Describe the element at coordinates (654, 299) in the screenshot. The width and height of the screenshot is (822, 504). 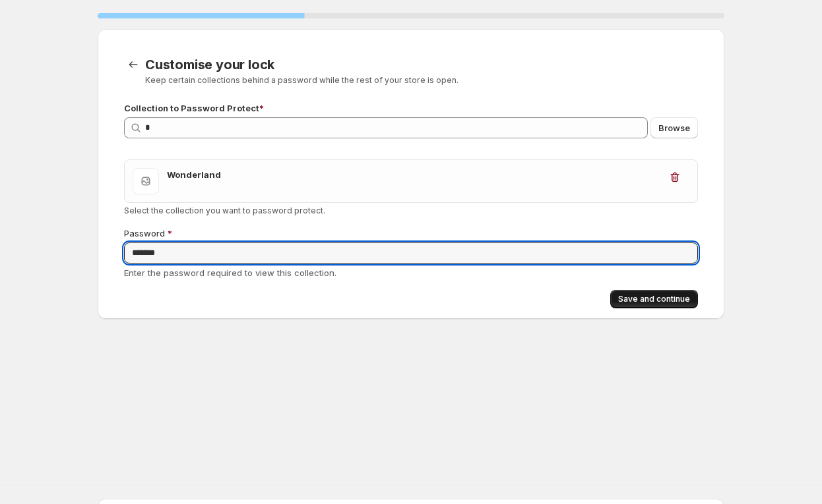
I see `span: Save and continue` at that location.